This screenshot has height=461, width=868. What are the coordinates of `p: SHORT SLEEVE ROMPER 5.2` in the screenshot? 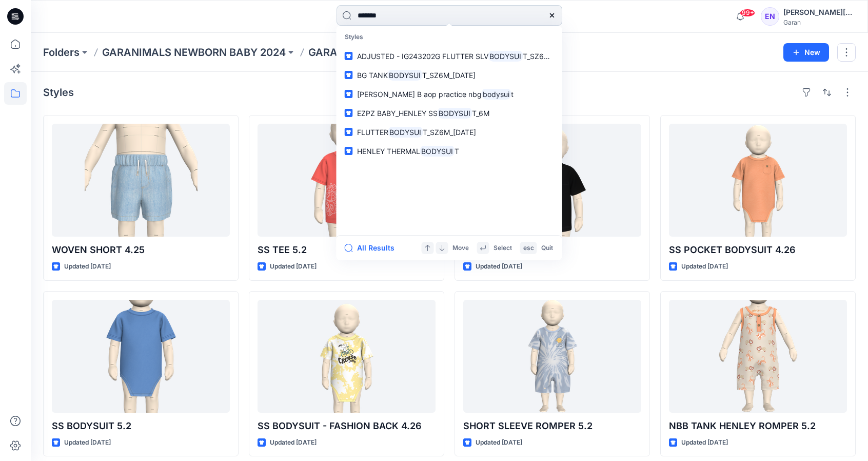 It's located at (552, 426).